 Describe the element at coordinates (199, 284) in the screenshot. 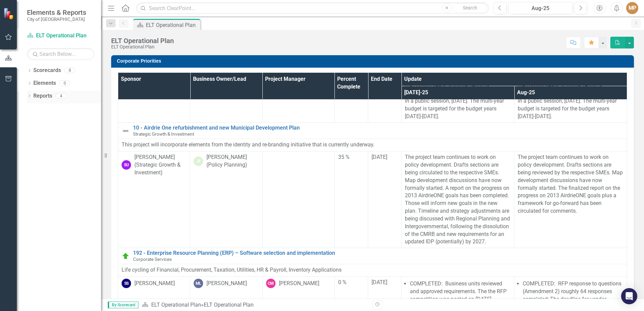

I see `div: ML` at that location.